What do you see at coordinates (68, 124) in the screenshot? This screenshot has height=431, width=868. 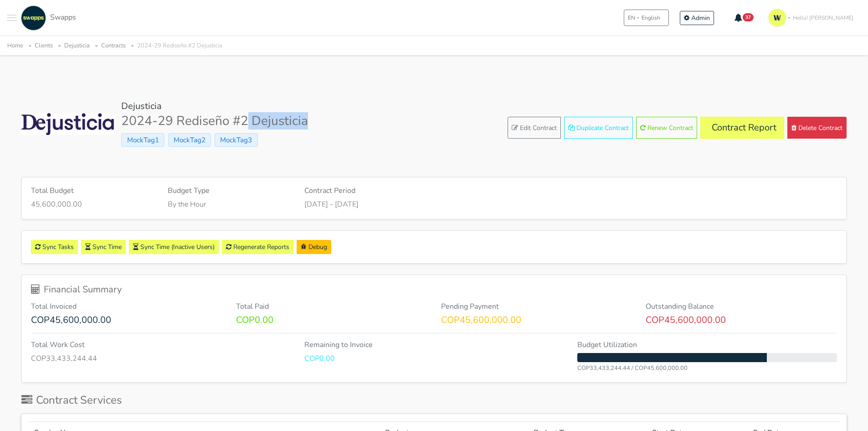 I see `img: Dejusticia` at bounding box center [68, 124].